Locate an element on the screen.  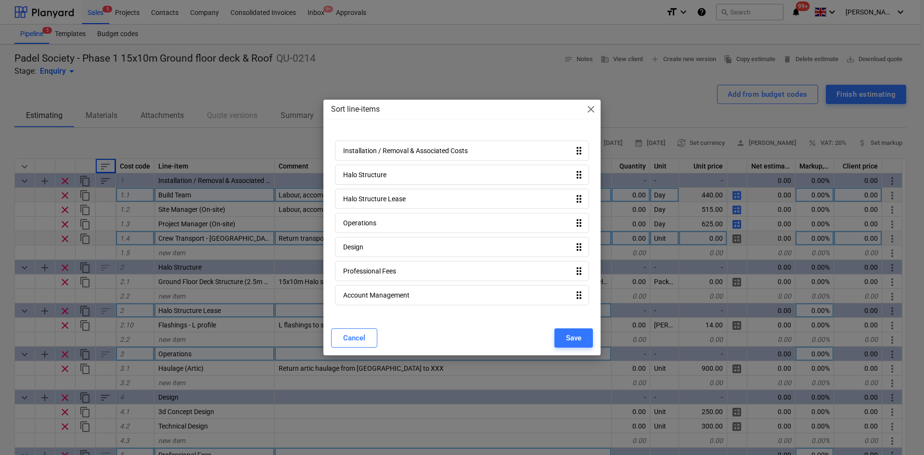
div: Halo Structure Leasedrag_indicator is located at coordinates (462, 199).